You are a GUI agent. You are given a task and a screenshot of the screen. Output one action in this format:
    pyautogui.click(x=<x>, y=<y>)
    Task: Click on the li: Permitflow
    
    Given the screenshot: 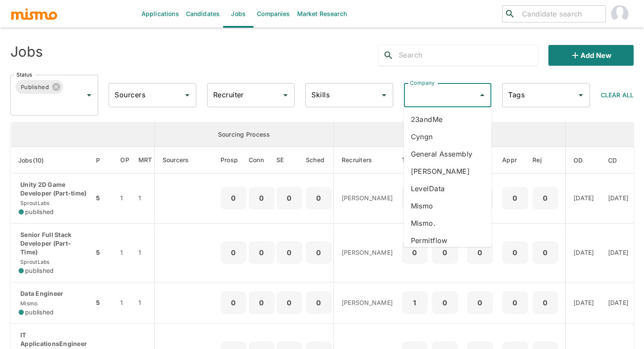 What is the action you would take?
    pyautogui.click(x=448, y=240)
    